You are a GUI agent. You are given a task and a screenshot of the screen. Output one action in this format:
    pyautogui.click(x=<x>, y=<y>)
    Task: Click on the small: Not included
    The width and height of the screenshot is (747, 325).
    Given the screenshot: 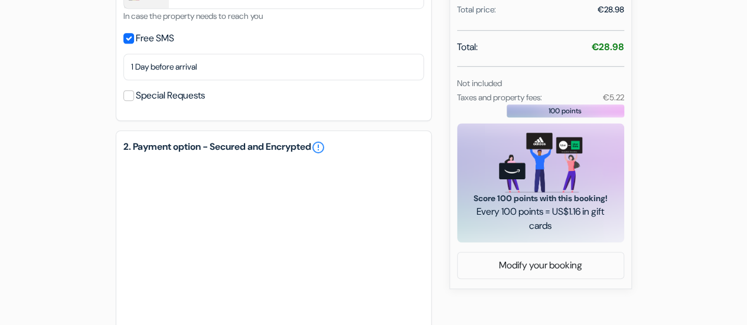 What is the action you would take?
    pyautogui.click(x=479, y=83)
    